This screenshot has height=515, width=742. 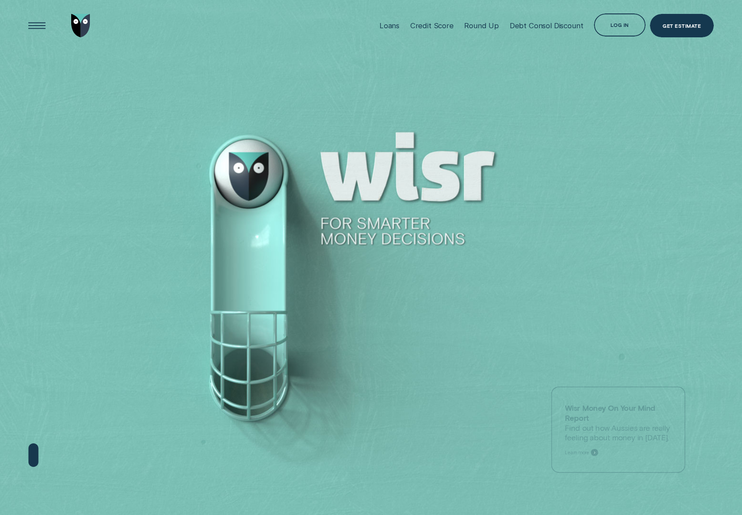 What do you see at coordinates (481, 26) in the screenshot?
I see `div: Round Up` at bounding box center [481, 26].